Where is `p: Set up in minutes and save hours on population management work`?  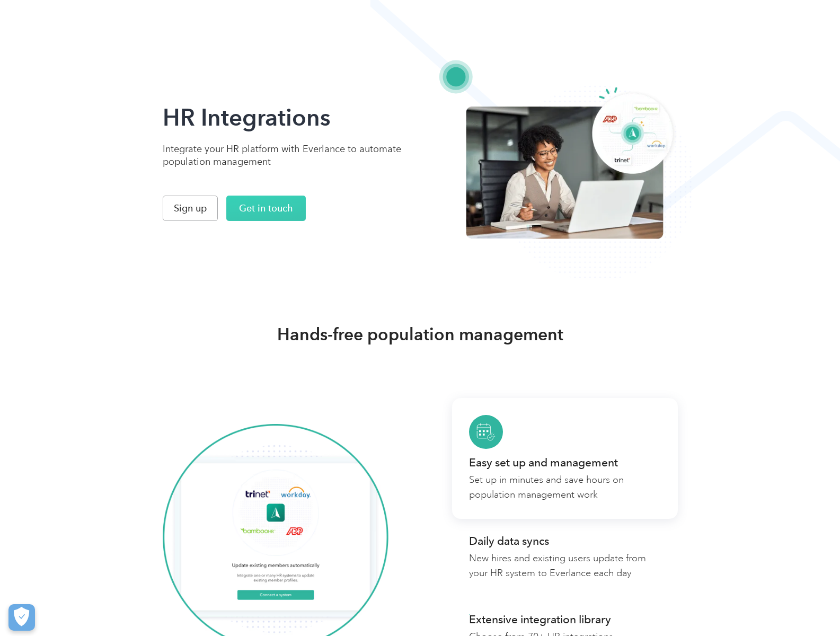 p: Set up in minutes and save hours on population management work is located at coordinates (564, 487).